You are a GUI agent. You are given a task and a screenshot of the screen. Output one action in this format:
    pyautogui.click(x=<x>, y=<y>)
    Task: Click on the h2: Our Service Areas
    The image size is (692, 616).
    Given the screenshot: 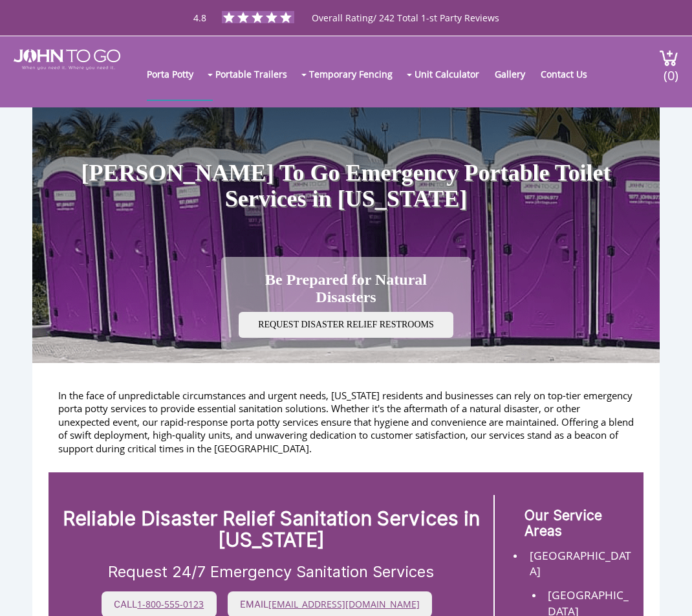 What is the action you would take?
    pyautogui.click(x=579, y=523)
    